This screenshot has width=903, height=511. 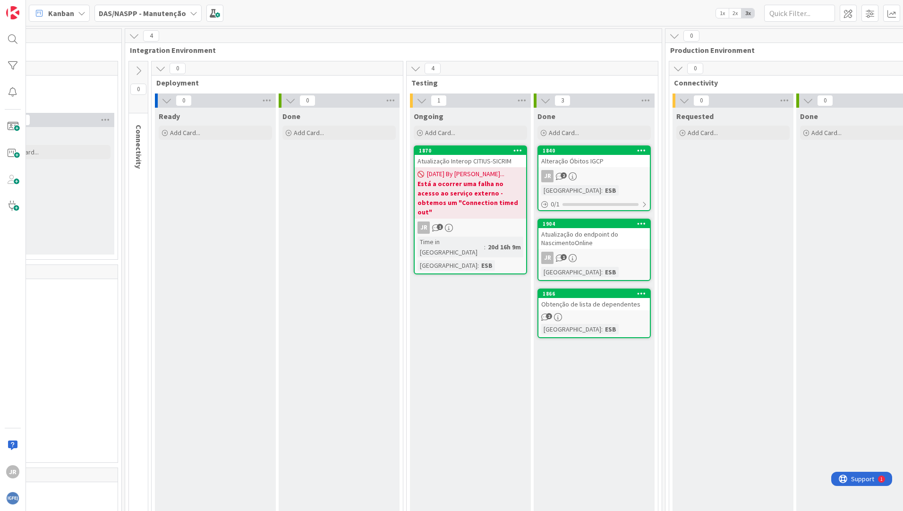 I want to click on span: Kanban, so click(x=61, y=13).